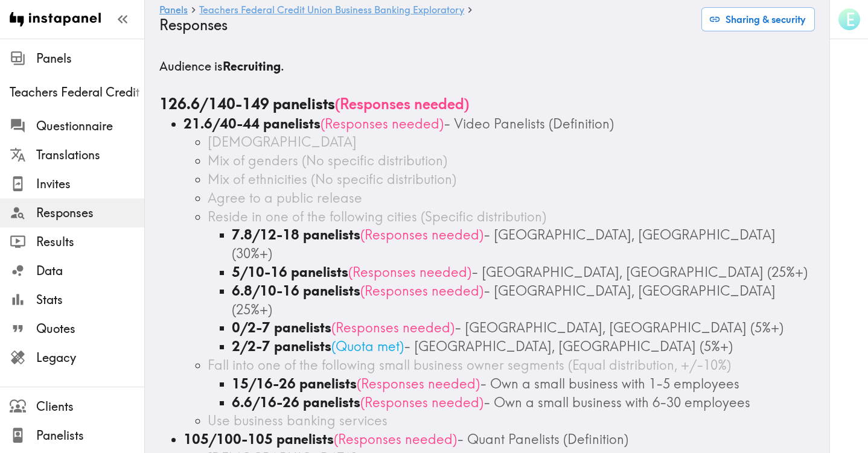 This screenshot has height=453, width=868. Describe the element at coordinates (758, 20) in the screenshot. I see `button: Sharing & security` at that location.